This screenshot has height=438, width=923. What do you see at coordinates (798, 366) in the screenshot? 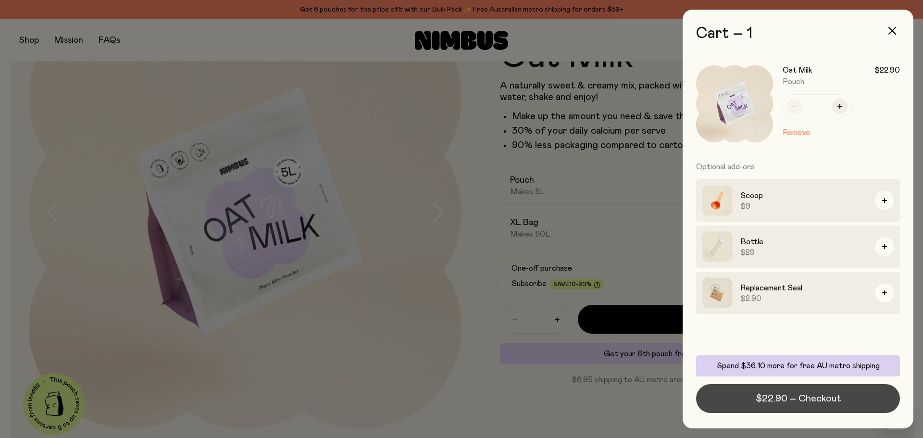
I see `p: Spend $36.10 more for free AU metro shipping` at bounding box center [798, 366].